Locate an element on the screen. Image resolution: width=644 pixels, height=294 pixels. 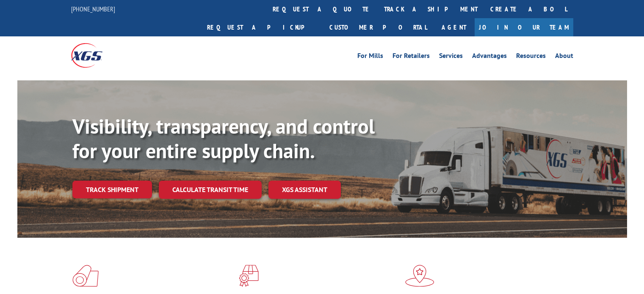
a: XGS ASSISTANT is located at coordinates (305, 190).